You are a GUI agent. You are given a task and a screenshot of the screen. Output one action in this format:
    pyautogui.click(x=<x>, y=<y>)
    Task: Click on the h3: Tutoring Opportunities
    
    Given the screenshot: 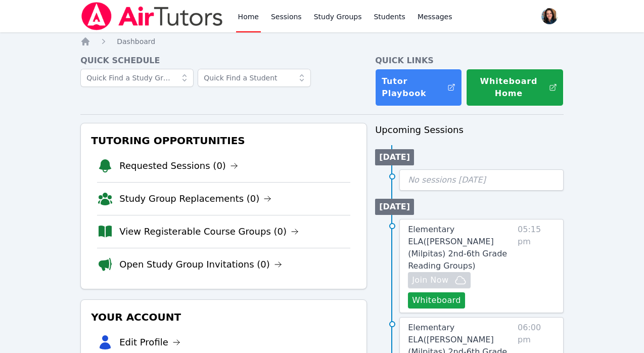 What is the action you would take?
    pyautogui.click(x=224, y=140)
    